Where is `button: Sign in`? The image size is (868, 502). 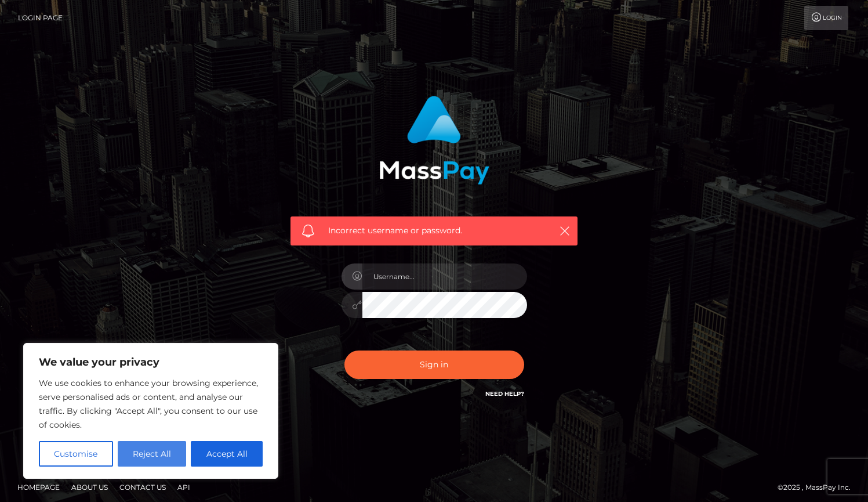 button: Sign in is located at coordinates (434, 364).